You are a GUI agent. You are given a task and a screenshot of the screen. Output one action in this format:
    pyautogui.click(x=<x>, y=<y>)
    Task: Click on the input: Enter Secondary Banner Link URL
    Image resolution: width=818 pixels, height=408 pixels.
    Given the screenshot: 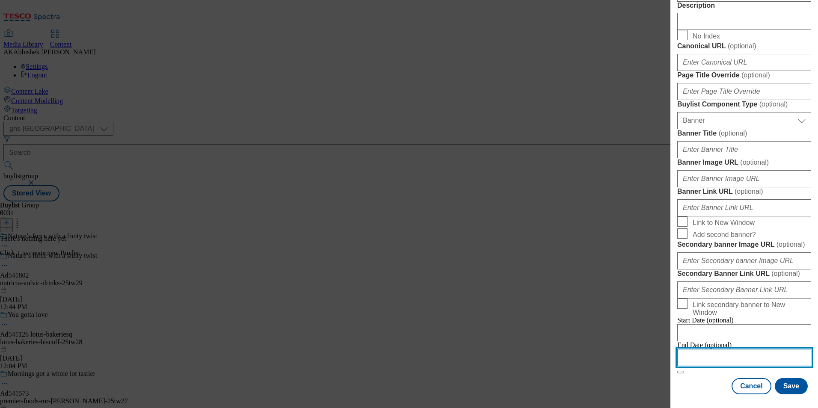 What is the action you would take?
    pyautogui.click(x=744, y=290)
    